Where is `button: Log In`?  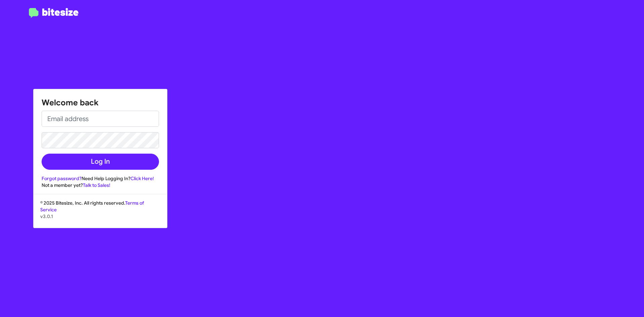
button: Log In is located at coordinates (100, 162).